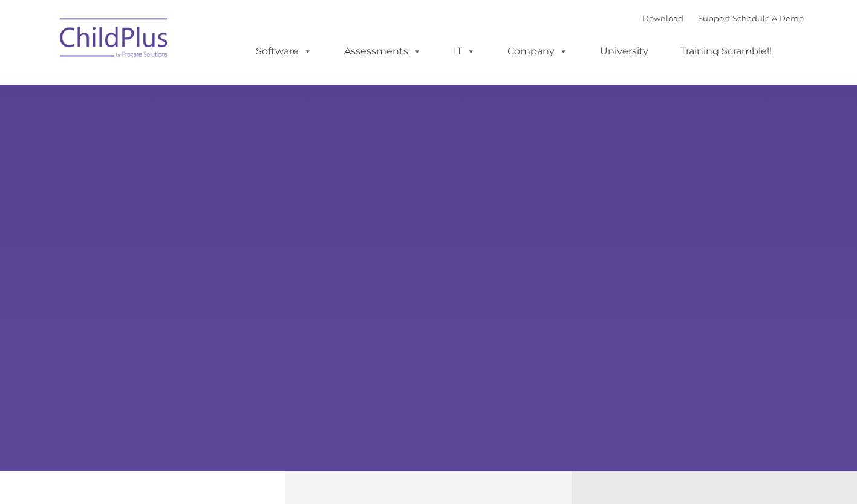  I want to click on a: Software, so click(284, 51).